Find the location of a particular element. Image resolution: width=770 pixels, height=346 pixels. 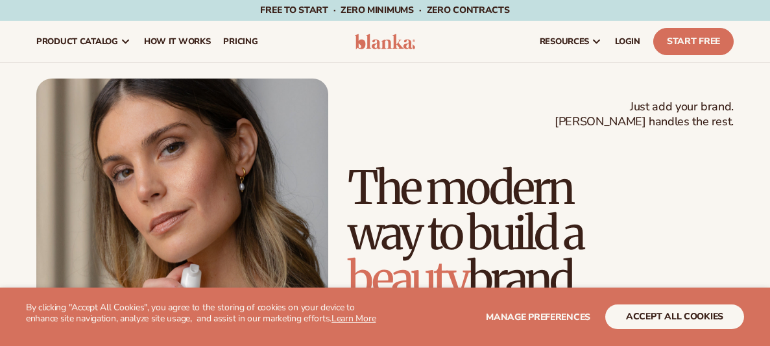

span: How It Works is located at coordinates (177, 42).